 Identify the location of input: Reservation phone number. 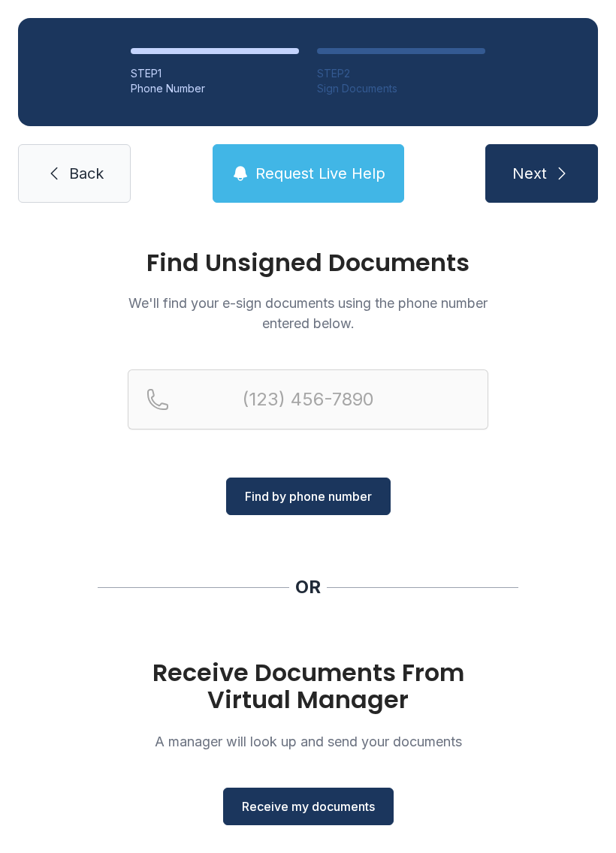
(308, 399).